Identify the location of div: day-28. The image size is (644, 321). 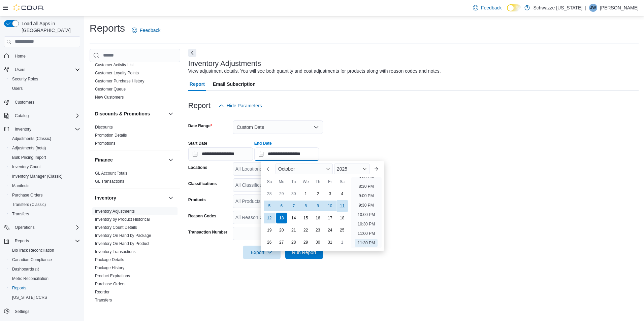
(294, 242).